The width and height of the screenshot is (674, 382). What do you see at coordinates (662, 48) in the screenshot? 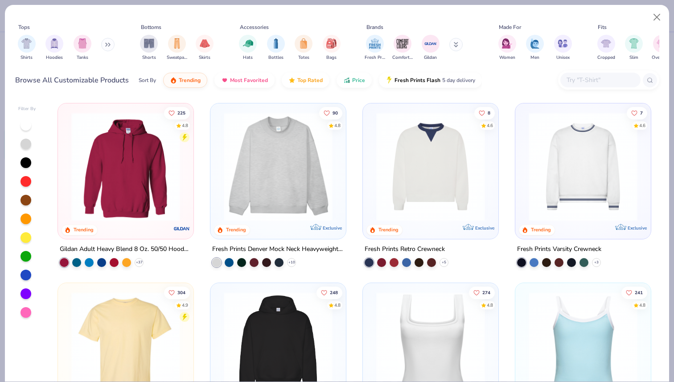
I see `div: filter for Oversized` at bounding box center [662, 48].